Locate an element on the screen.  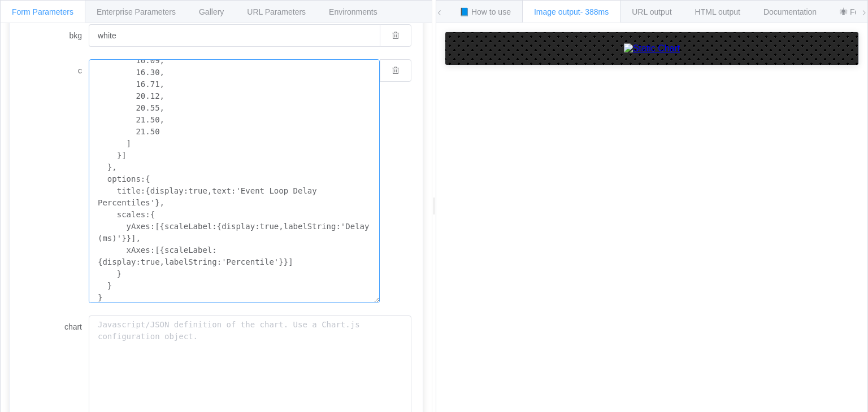
span: Documentation is located at coordinates (790, 12).